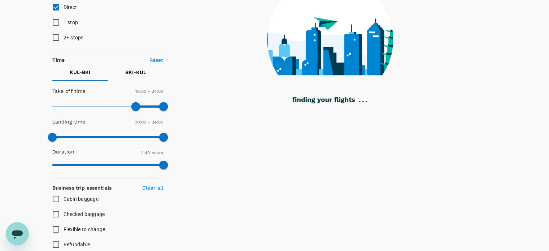 The image size is (549, 251). Describe the element at coordinates (149, 122) in the screenshot. I see `span: 00:00 - 24:00` at that location.